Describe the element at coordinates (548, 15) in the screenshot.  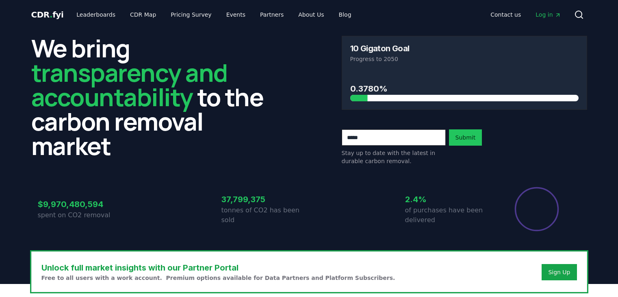
I see `span: Log in` at that location.